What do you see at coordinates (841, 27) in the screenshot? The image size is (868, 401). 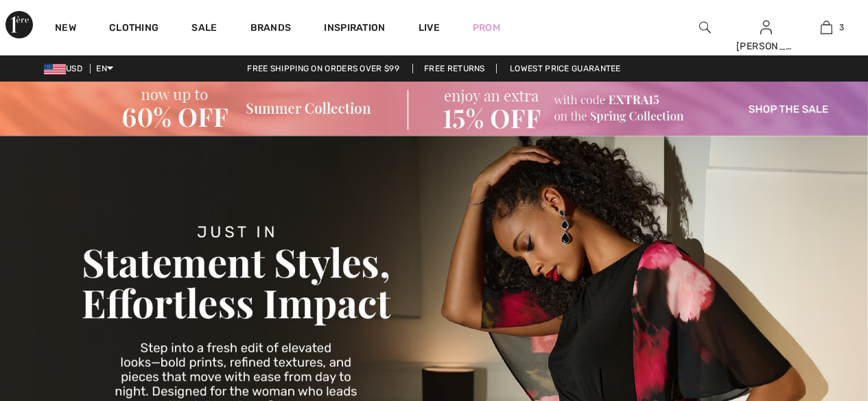 I see `span: 3` at bounding box center [841, 27].